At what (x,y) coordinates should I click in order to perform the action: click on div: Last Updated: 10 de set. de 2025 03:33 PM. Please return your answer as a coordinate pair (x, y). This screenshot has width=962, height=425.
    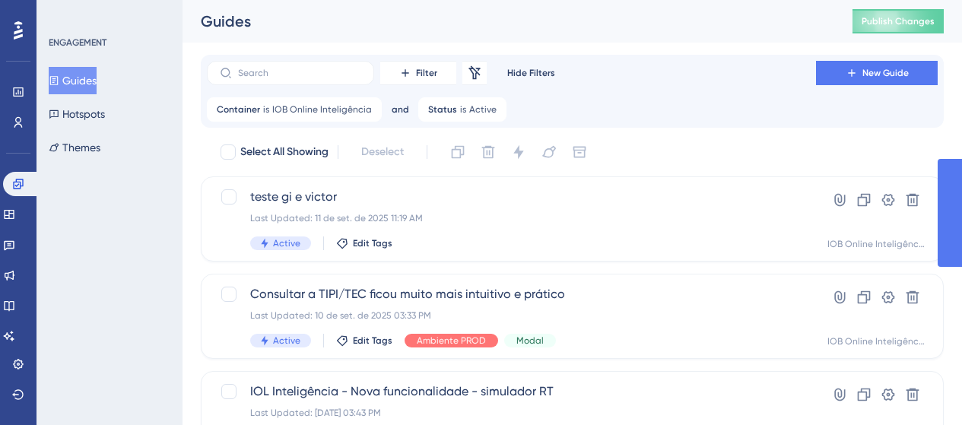
    Looking at the image, I should click on (511, 316).